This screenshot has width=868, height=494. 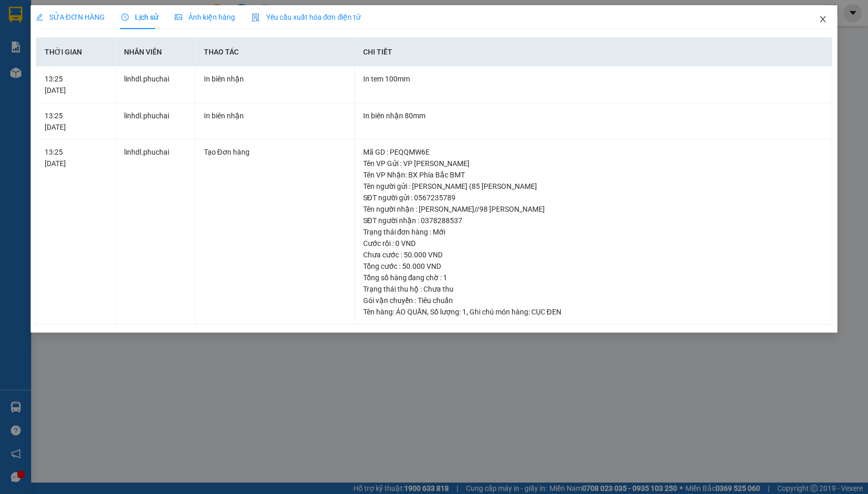 What do you see at coordinates (464, 312) in the screenshot?
I see `span: 1` at bounding box center [464, 312].